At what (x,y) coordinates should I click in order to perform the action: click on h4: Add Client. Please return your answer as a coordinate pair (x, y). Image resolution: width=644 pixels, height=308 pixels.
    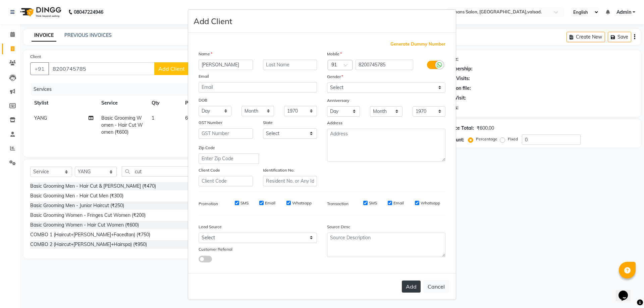
    Looking at the image, I should click on (213, 21).